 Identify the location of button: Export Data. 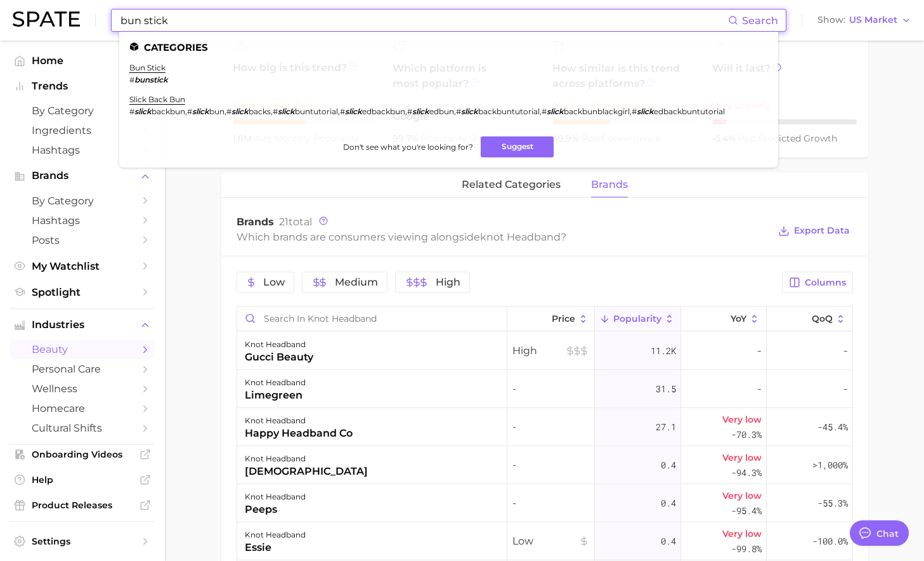
(813, 231).